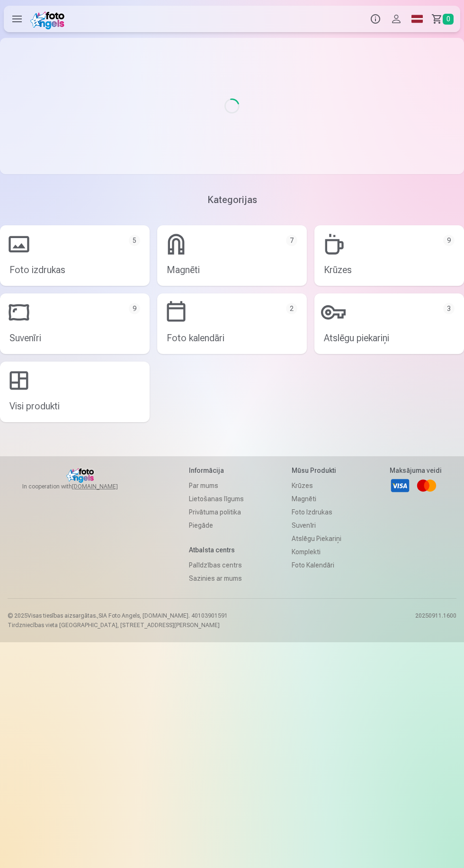 The height and width of the screenshot is (868, 464). I want to click on a: Krūzes, so click(316, 486).